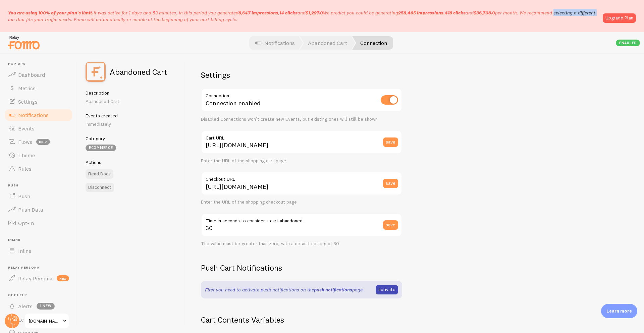  I want to click on div: The value must be greater than zero, with a default setting of 30, so click(302, 244).